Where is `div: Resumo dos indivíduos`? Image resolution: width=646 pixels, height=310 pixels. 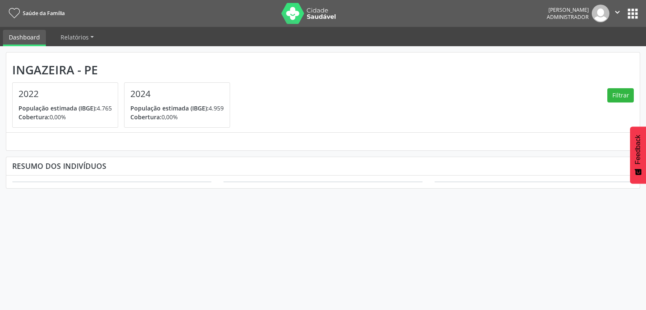 div: Resumo dos indivíduos is located at coordinates (323, 166).